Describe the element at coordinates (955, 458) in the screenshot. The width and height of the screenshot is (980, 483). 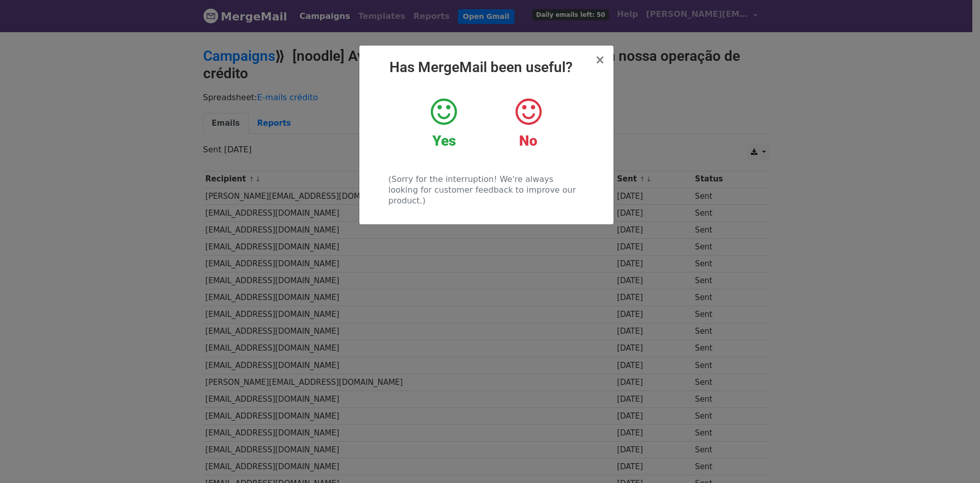
I see `div: Widget de chat` at that location.